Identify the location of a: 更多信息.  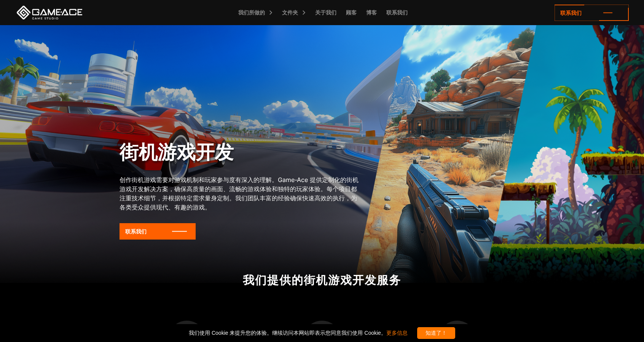
(397, 333).